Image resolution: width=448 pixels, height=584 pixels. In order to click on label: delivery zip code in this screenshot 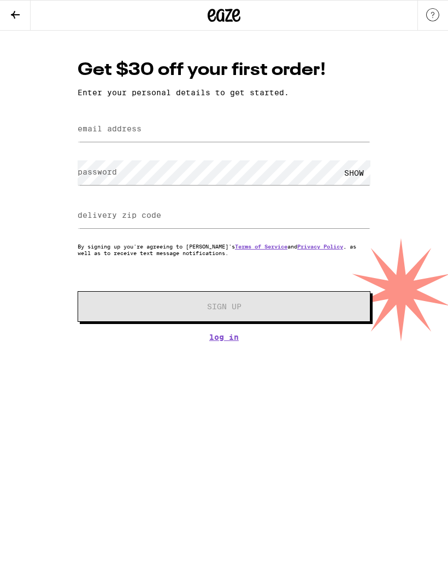, I will do `click(119, 215)`.